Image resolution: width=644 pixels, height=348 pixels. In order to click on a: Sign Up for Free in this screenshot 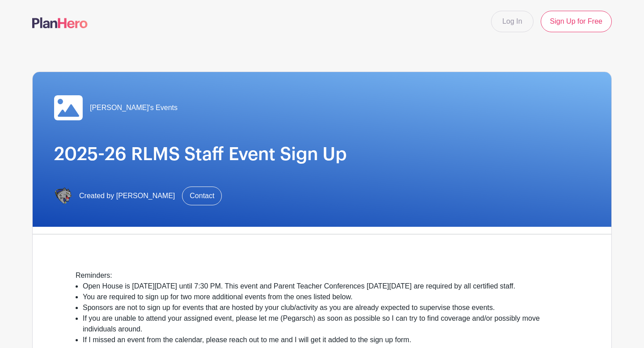, I will do `click(576, 21)`.